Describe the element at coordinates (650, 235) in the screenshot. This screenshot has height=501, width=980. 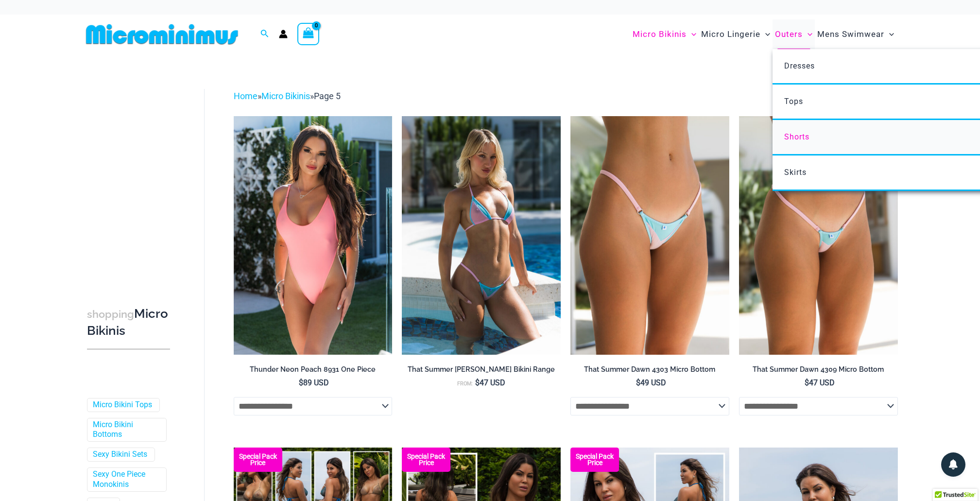
I see `a: That Summer Dawn 4303 Micro 01That Summer Dawn 3063 Tri Top 4303 Micro 05That Summer Dawn 3063 Tr...` at that location.